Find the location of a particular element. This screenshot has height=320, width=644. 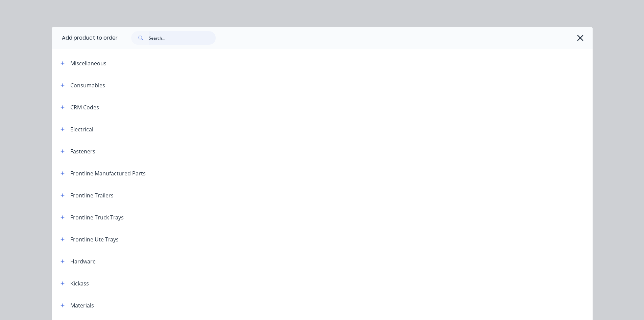

div: Fasteners is located at coordinates (83, 151).